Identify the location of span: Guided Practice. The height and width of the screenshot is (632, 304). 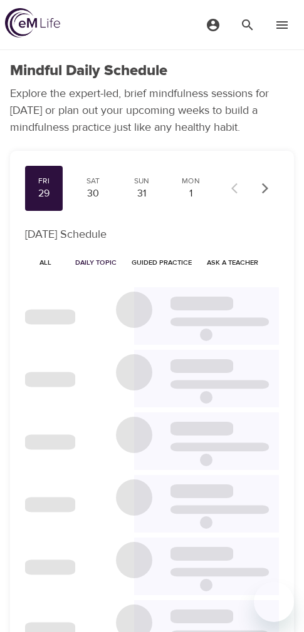
(162, 262).